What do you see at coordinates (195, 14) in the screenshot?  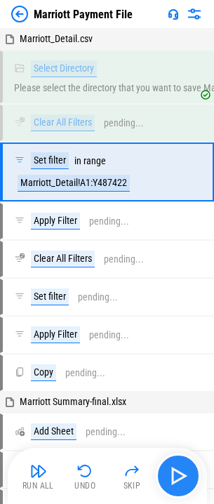 I see `img: Settings menu` at bounding box center [195, 14].